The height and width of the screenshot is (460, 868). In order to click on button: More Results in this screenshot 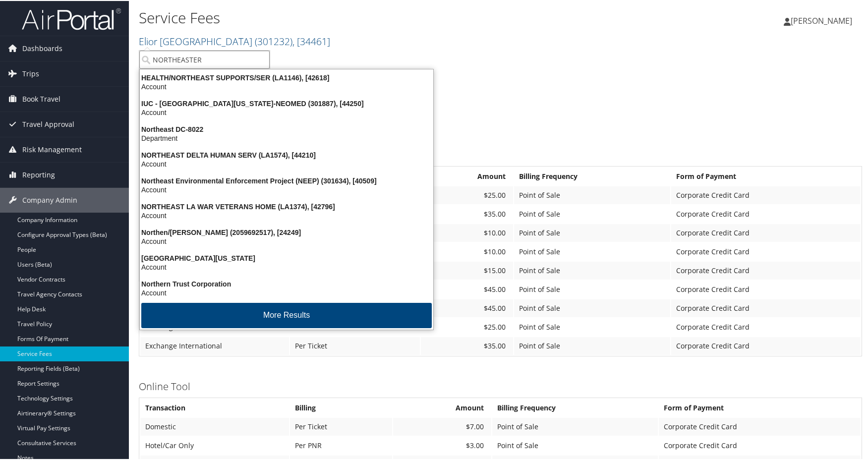, I will do `click(286, 314)`.